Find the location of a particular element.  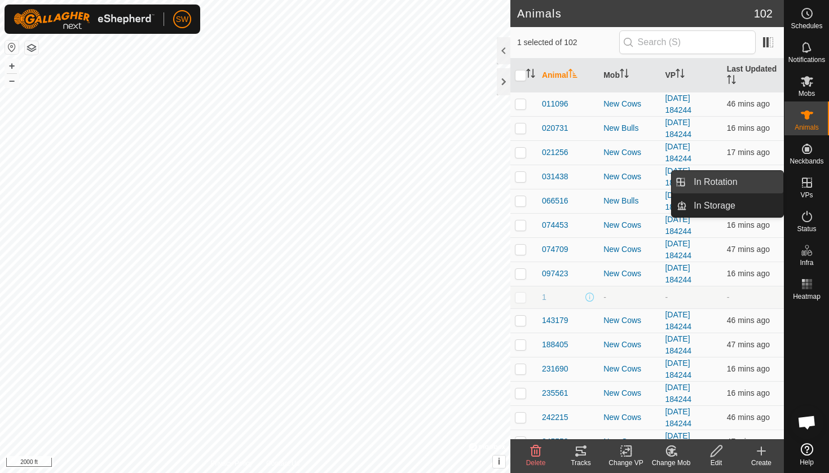

span: 188405 is located at coordinates (555, 344).